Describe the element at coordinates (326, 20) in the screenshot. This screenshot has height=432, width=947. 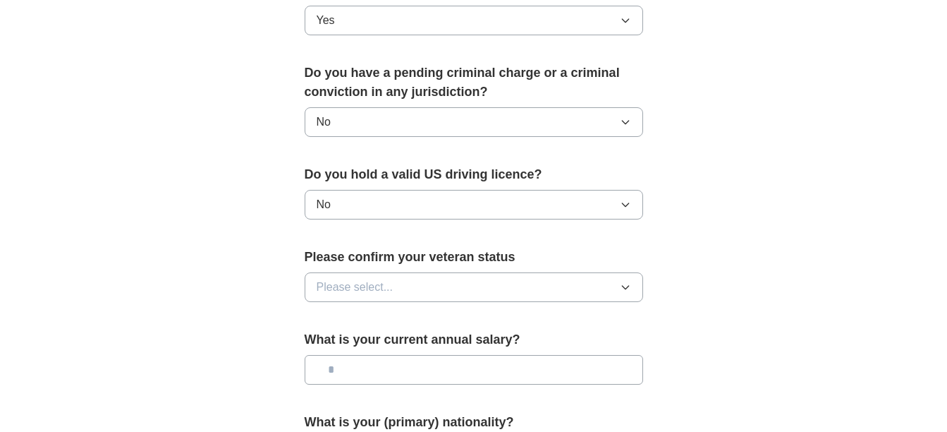
I see `span: Yes` at that location.